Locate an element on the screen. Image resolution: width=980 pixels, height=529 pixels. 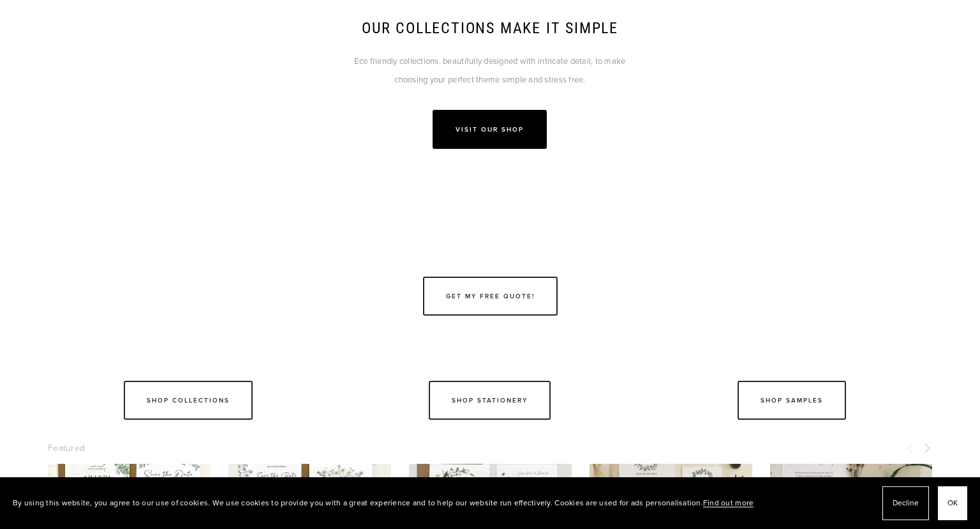
span: OK is located at coordinates (953, 502).